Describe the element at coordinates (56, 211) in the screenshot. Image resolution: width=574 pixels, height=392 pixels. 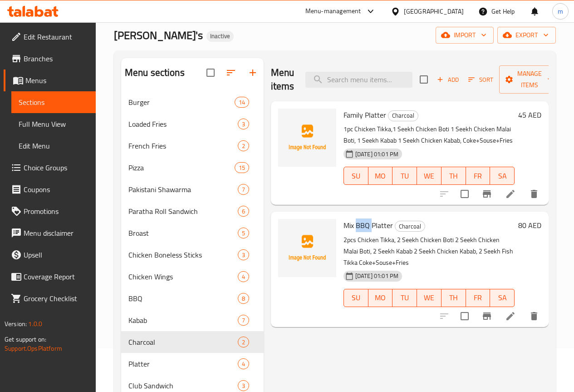
I see `span: Promotions` at that location.